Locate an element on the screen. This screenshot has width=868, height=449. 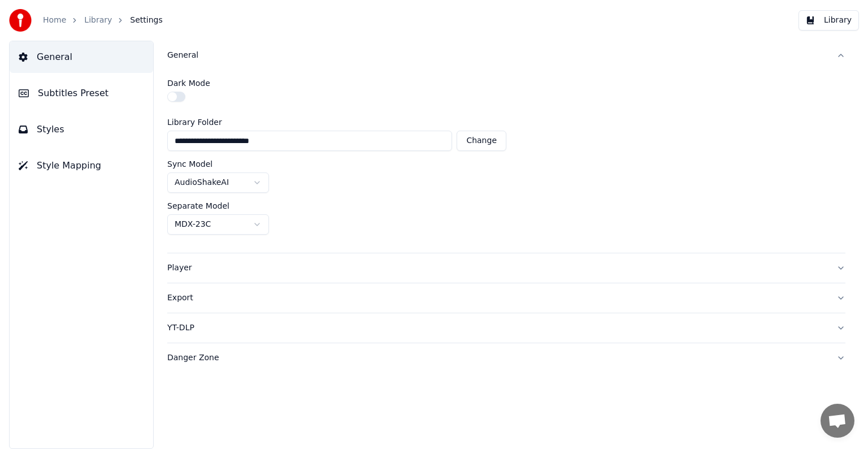
img: youka is located at coordinates (21, 21).